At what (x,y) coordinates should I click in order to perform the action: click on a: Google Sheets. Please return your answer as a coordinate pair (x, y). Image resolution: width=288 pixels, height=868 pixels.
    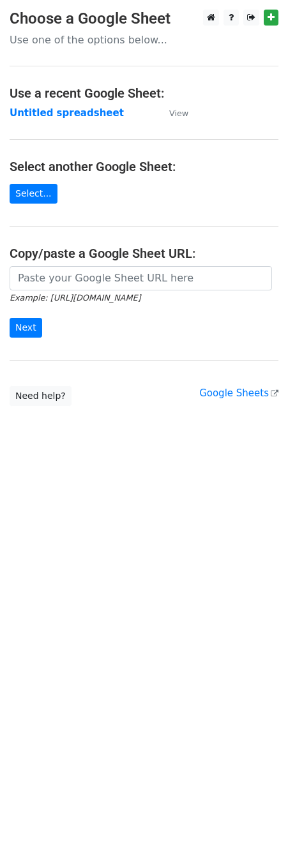
    Looking at the image, I should click on (239, 393).